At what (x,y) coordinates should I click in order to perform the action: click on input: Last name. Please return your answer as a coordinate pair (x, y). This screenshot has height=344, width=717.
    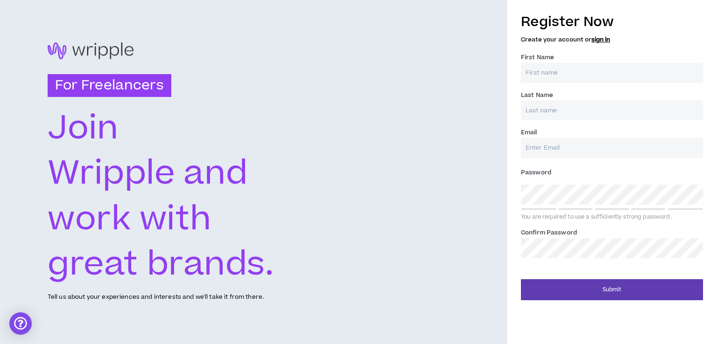
    Looking at the image, I should click on (612, 110).